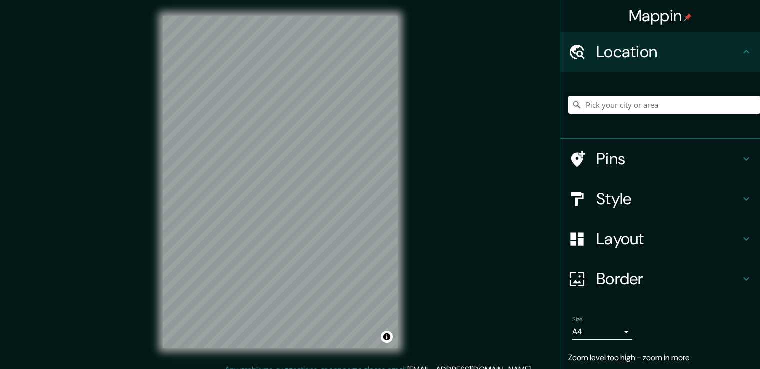 The height and width of the screenshot is (369, 760). I want to click on img: pin-icon.png, so click(687, 17).